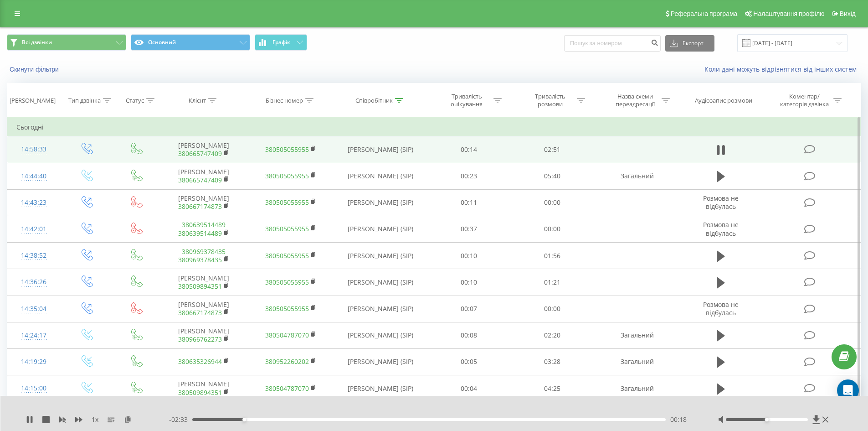 This screenshot has height=431, width=868. I want to click on button: Основний, so click(190, 42).